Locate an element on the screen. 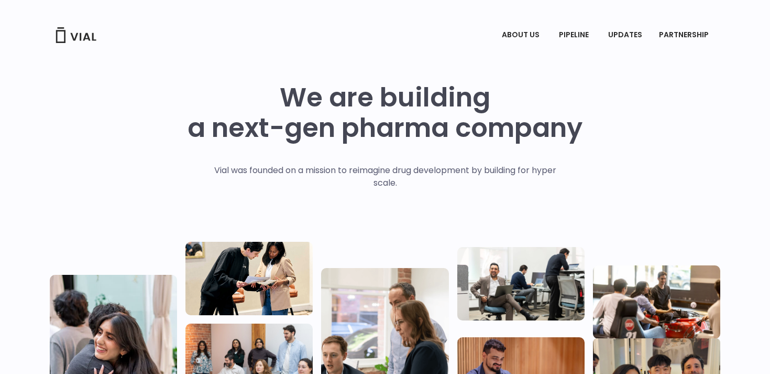  a: PIPELINEMenu Toggle is located at coordinates (575, 35).